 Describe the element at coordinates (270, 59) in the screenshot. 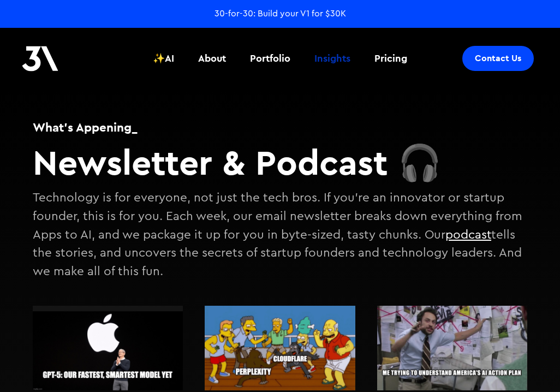

I see `div: Portfolio` at that location.